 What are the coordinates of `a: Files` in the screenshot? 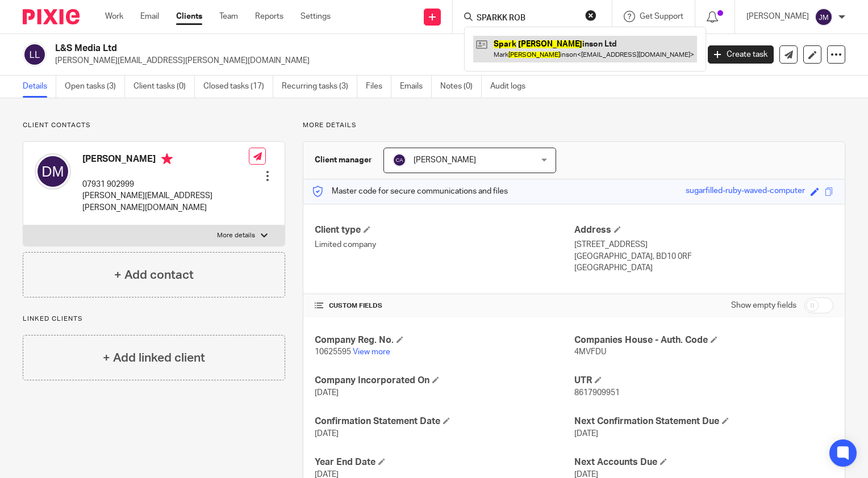 It's located at (378, 86).